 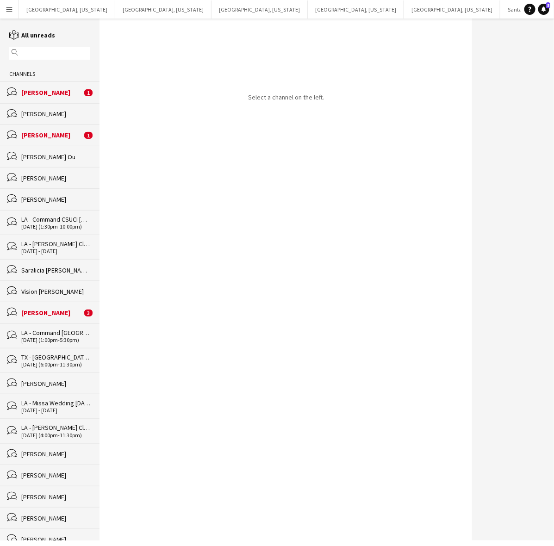 I want to click on span: 3, so click(x=88, y=313).